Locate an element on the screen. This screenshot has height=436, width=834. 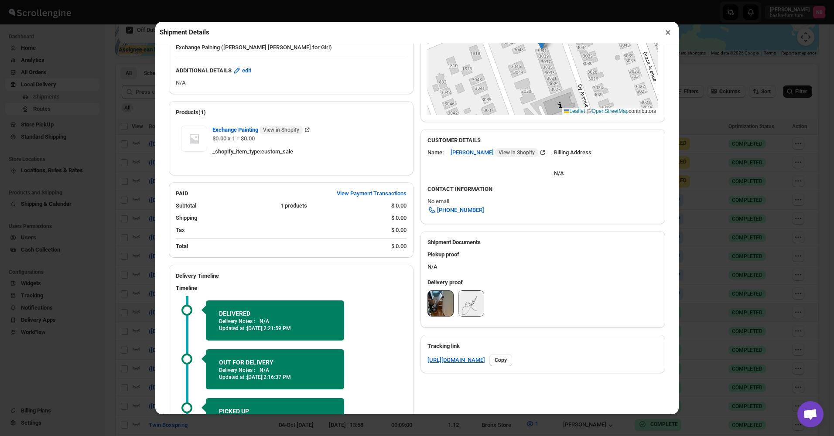
h2: PICKED UP is located at coordinates (275, 411).